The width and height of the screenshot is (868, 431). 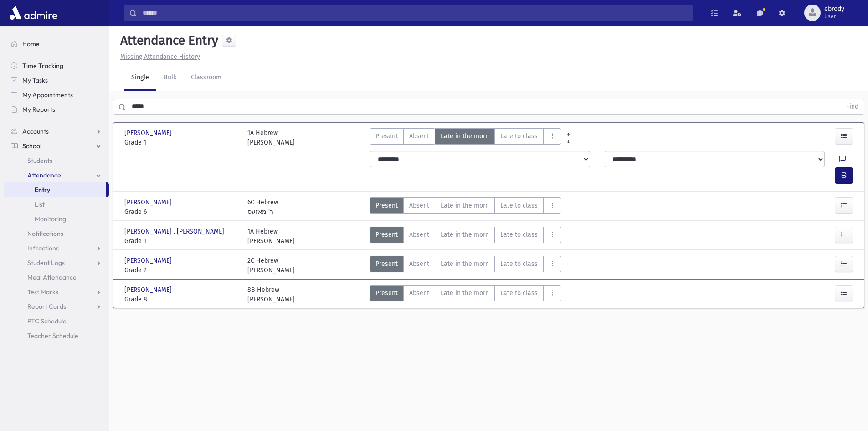 I want to click on a: My Tasks, so click(x=56, y=80).